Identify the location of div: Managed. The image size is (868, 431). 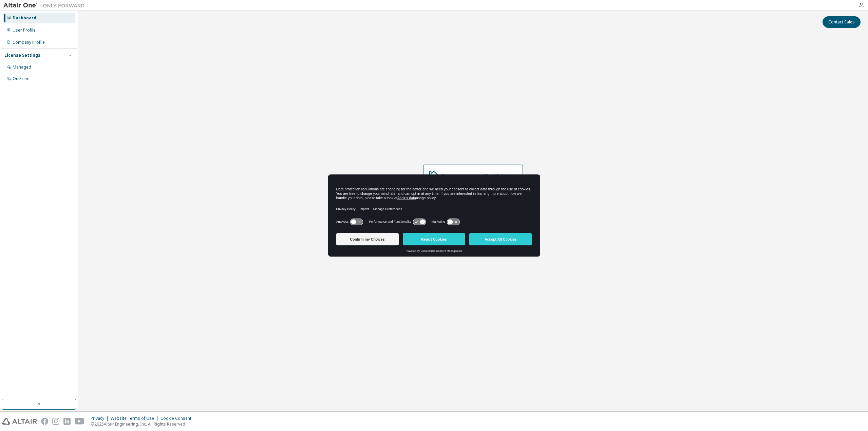
(22, 67).